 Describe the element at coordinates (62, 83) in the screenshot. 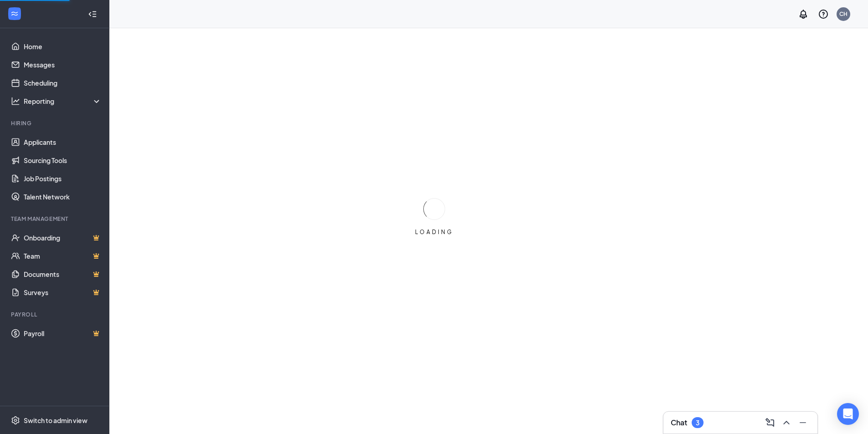

I see `a: Scheduling` at that location.